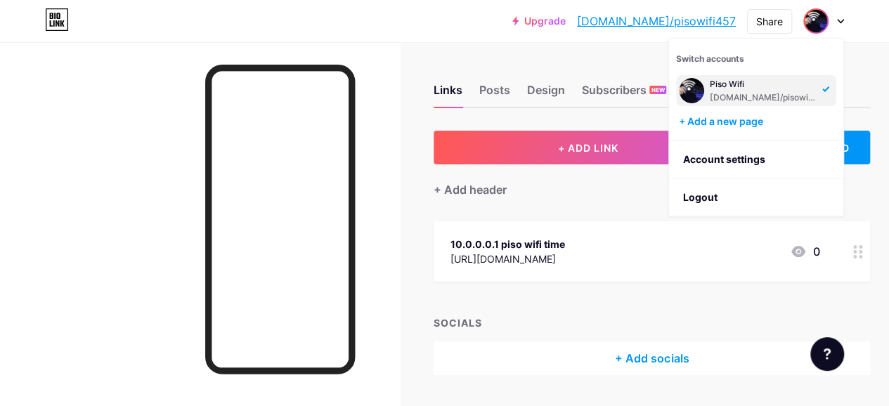 Image resolution: width=889 pixels, height=406 pixels. I want to click on div: 10.0.0.0.1 piso wifi time, so click(508, 244).